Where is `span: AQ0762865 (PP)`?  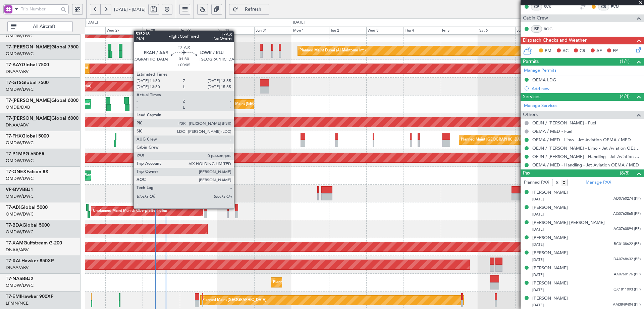 span: AQ0762865 (PP) is located at coordinates (627, 214).